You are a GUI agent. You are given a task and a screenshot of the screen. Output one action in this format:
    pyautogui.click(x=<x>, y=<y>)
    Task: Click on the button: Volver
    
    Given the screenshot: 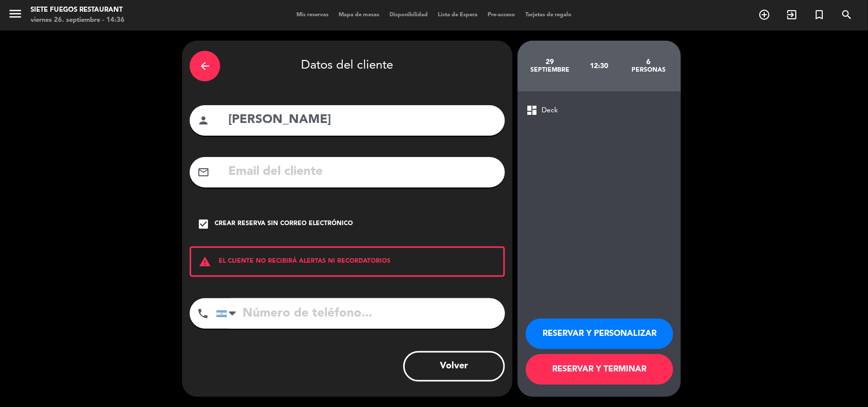 What is the action you would take?
    pyautogui.click(x=454, y=367)
    